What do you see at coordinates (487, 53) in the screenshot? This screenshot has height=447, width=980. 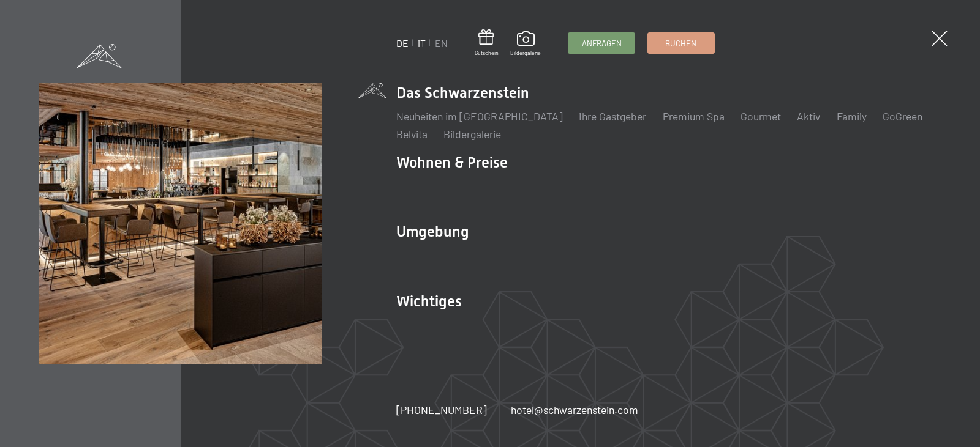 I see `span: Gutschein` at bounding box center [487, 53].